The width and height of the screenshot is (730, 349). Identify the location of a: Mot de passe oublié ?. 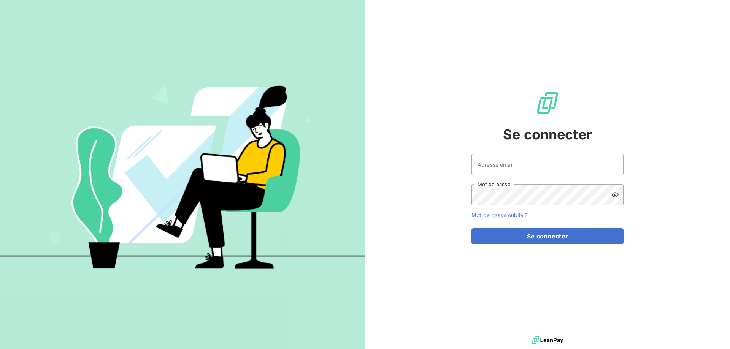
(499, 215).